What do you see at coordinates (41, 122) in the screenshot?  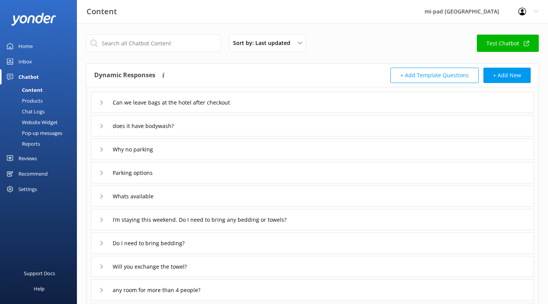 I see `a: Website Widget` at bounding box center [41, 122].